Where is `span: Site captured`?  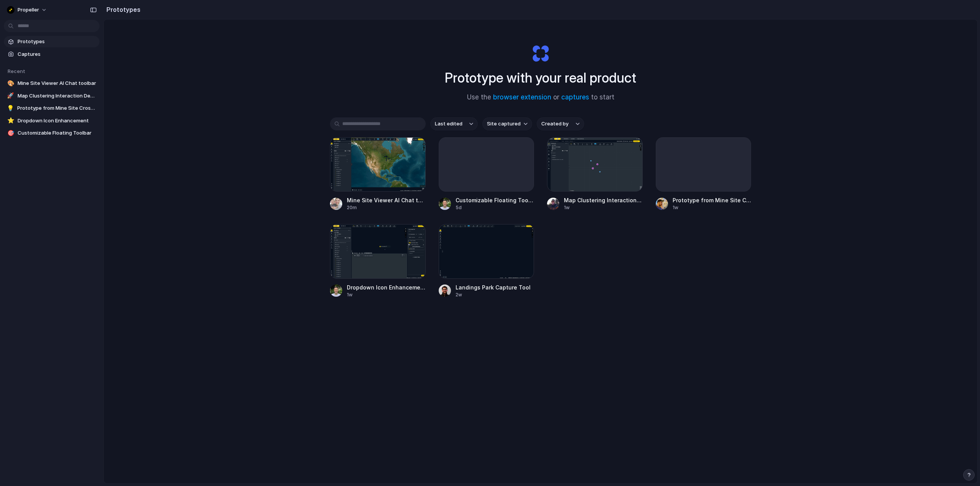 span: Site captured is located at coordinates (503, 124).